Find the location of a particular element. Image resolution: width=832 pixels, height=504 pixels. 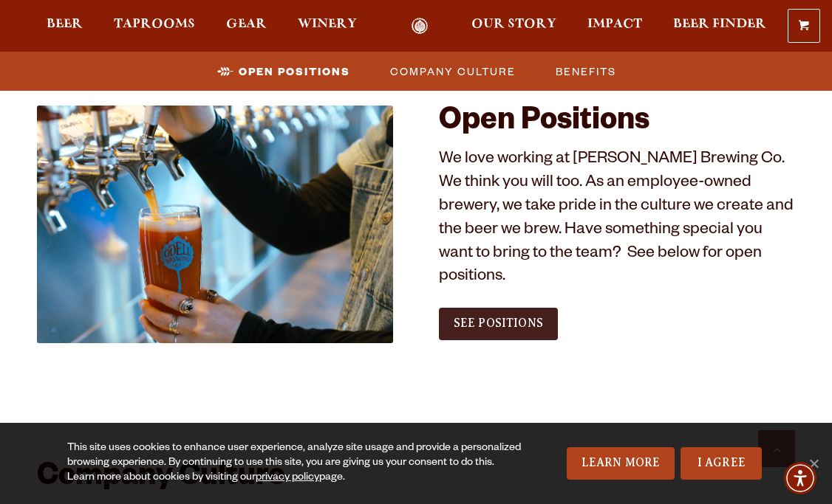

a: privacy policy is located at coordinates (287, 478).